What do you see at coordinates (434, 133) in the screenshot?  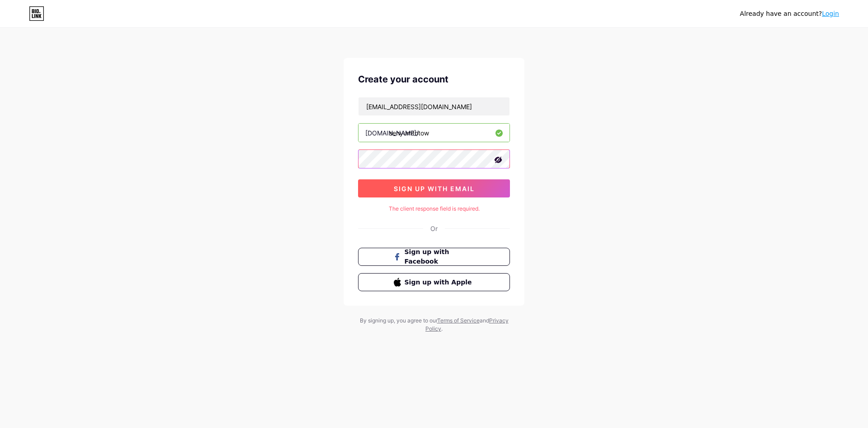 I see `input: username` at bounding box center [434, 133].